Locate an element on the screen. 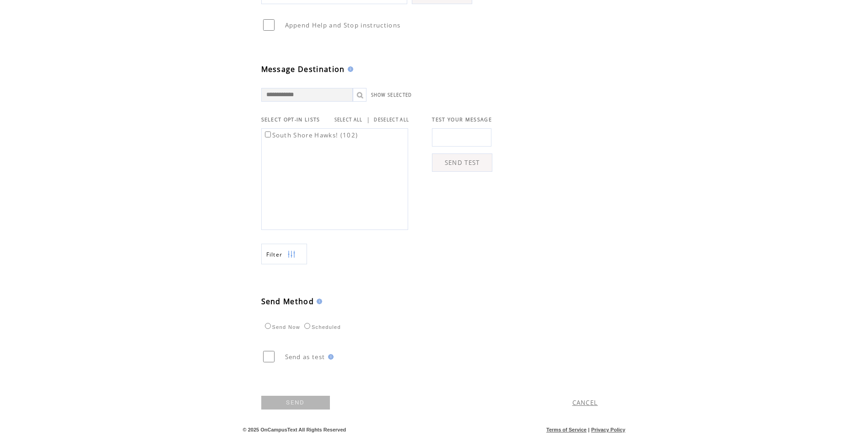 The width and height of the screenshot is (868, 437). label: Send Now is located at coordinates (282, 327).